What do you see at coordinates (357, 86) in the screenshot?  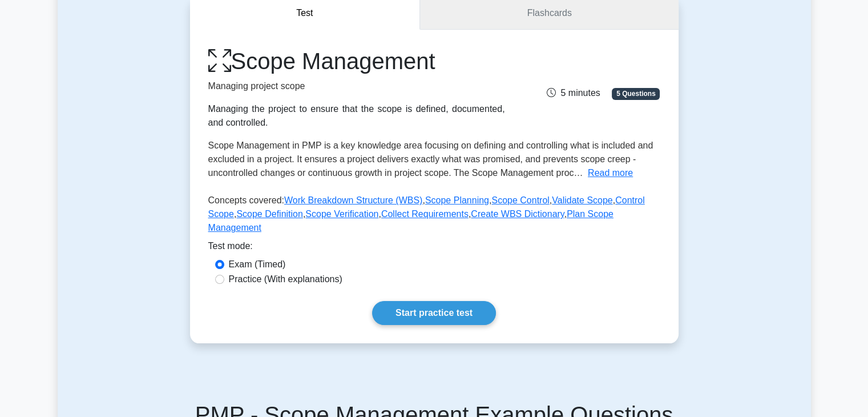 I see `p: Managing project scope` at bounding box center [357, 86].